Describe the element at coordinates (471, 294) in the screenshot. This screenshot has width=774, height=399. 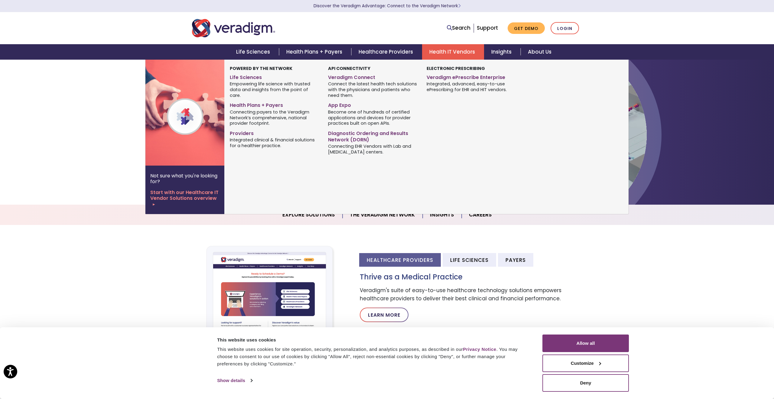
I see `p: Veradigm's suite of easy-to-use healthcare technology solutions empowers healthcare providers to ...` at that location.